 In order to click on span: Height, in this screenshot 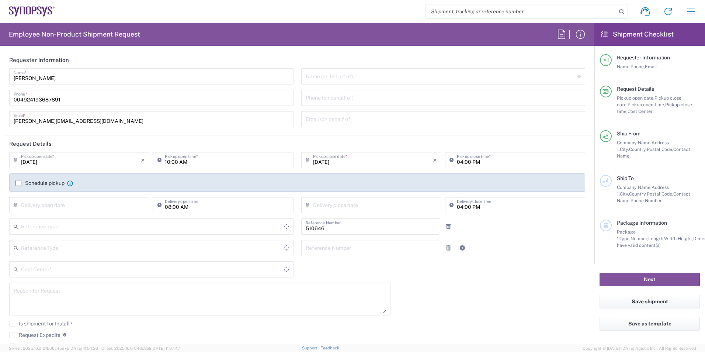, I will do `click(686, 238)`.